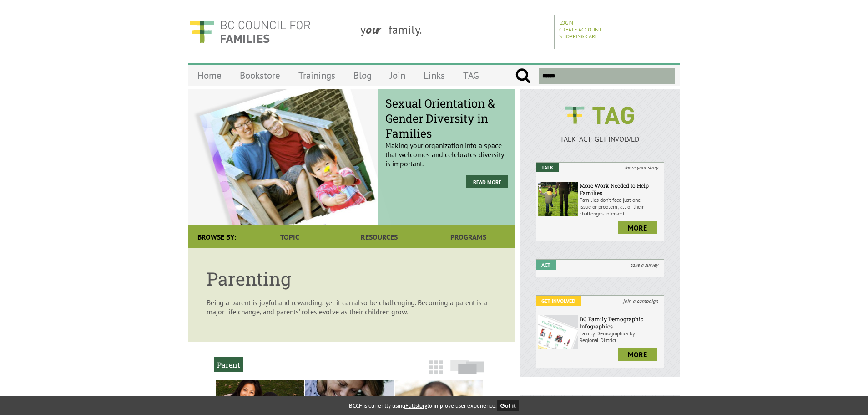 The width and height of the screenshot is (868, 415). What do you see at coordinates (580, 29) in the screenshot?
I see `a: Create Account` at bounding box center [580, 29].